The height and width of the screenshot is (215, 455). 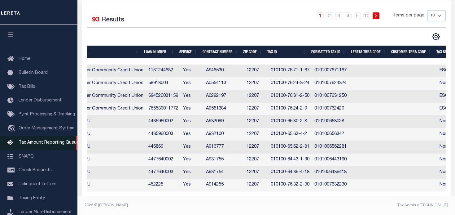 What do you see at coordinates (12, 128) in the screenshot?
I see `i: travel_explore` at bounding box center [12, 128].